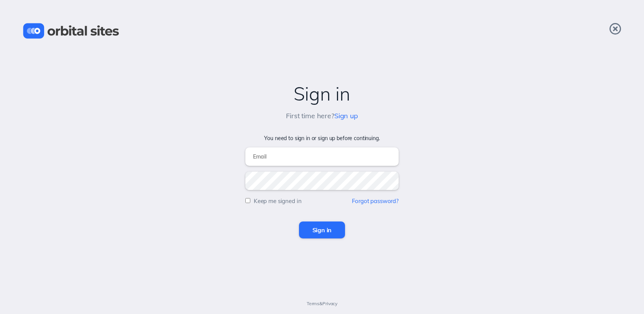 The width and height of the screenshot is (644, 314). What do you see at coordinates (71, 31) in the screenshot?
I see `img: Orbital Sites Logo` at bounding box center [71, 31].